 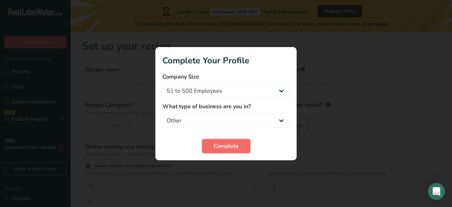 I want to click on div: Open Intercom Messenger, so click(x=437, y=191).